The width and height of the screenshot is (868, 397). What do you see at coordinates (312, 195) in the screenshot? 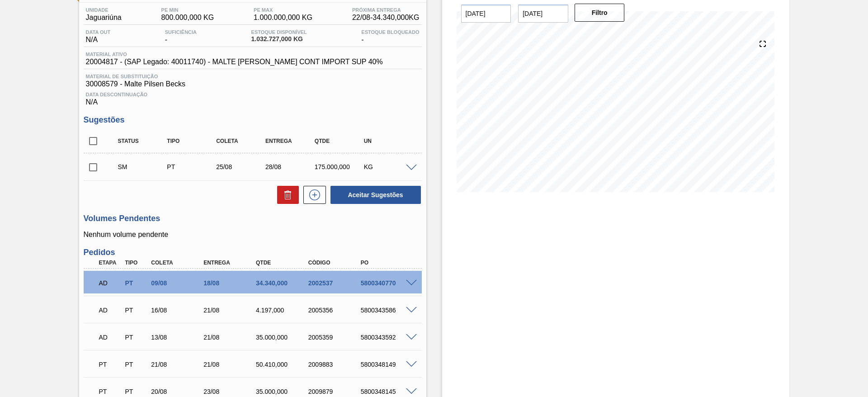
I see `div: Nova sugestão` at bounding box center [312, 195].